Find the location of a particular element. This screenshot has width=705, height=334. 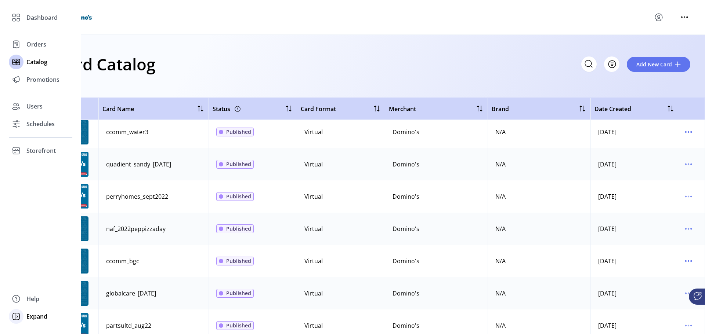

span: Dashboard is located at coordinates (42, 18).